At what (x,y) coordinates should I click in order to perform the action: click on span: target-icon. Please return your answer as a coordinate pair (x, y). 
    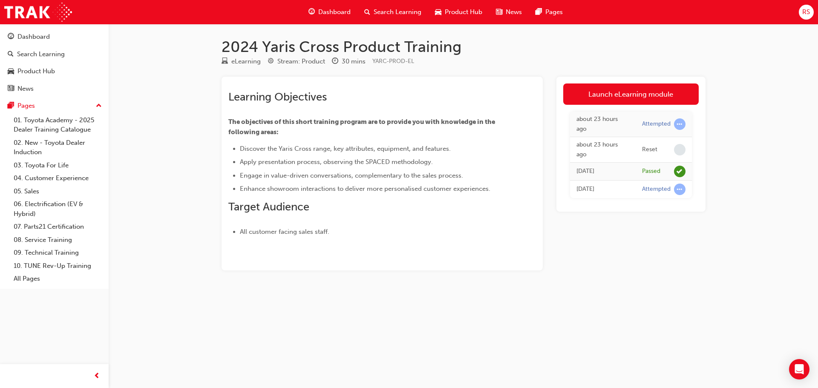
    Looking at the image, I should click on (271, 62).